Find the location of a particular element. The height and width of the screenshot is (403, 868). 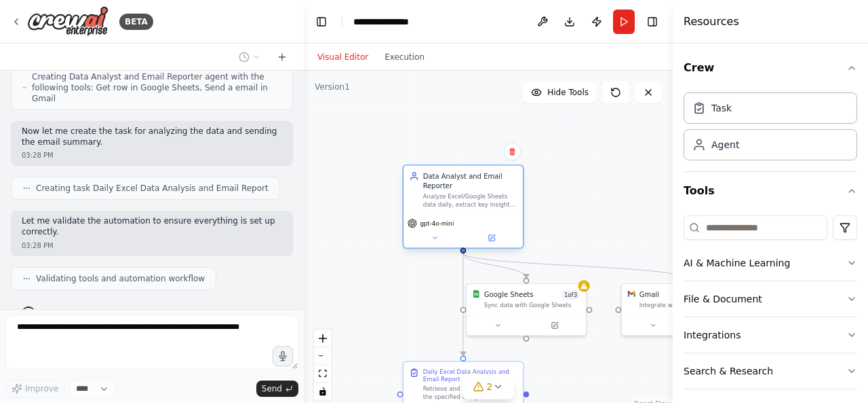

div: Data Analyst and Email ReporterAnalyze Excel/Google Sheets data daily, extract key insights and m... is located at coordinates (464, 209).